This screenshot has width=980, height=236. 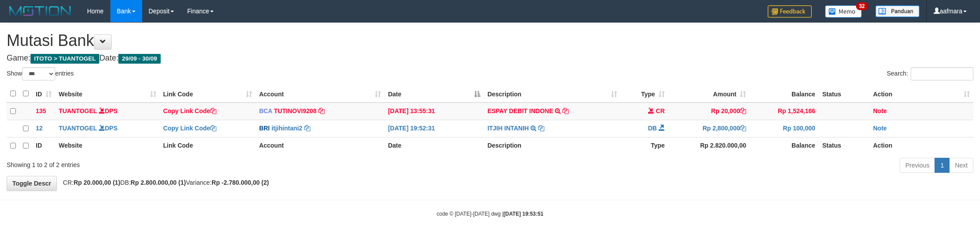 I want to click on div: Showing 1 to 2 of 2 entries, so click(x=204, y=163).